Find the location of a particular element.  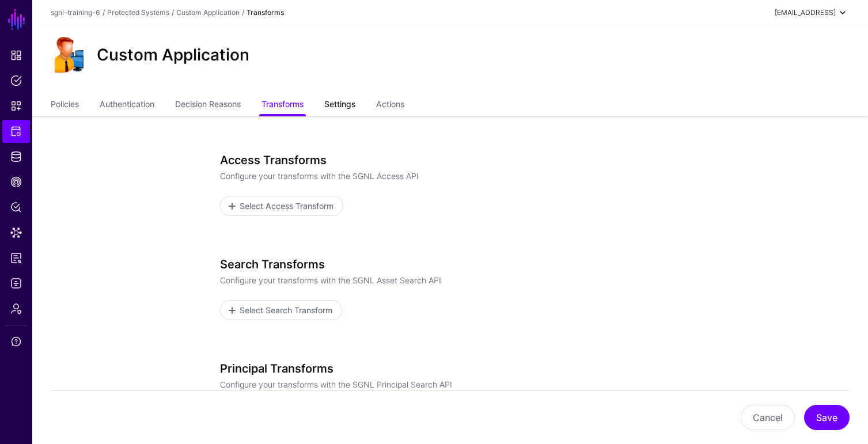

img: svg+xml;base64,PHN2ZyB3aWR0aD0iOTgiIGhlaWdodD0iMTIyIiB2aWV3Qm94PSIwIDAgOTggMTIyIiBmaWxsPSJub25lIi... is located at coordinates (69, 55).